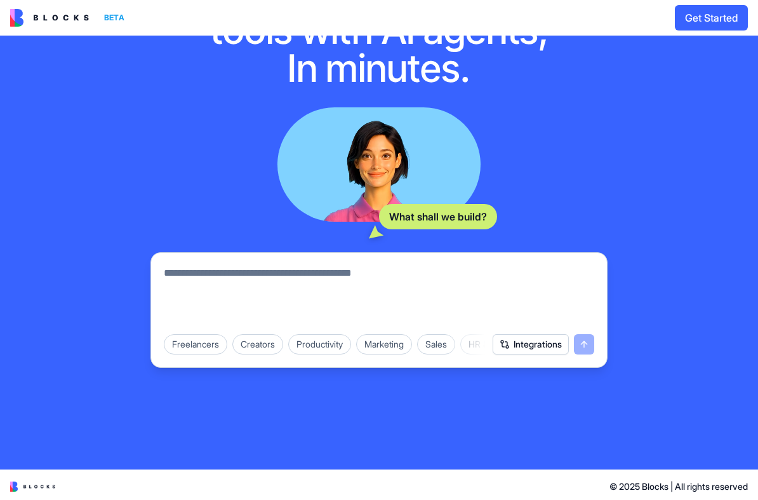 The height and width of the screenshot is (500, 758). I want to click on div: Marketing, so click(384, 344).